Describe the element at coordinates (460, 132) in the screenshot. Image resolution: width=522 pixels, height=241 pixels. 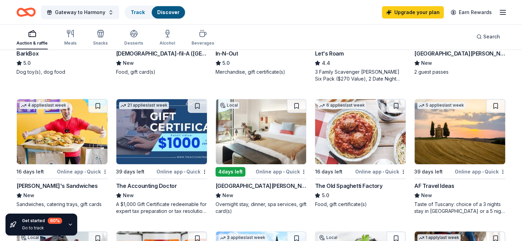
I see `img: Image for AF Travel Ideas` at that location.